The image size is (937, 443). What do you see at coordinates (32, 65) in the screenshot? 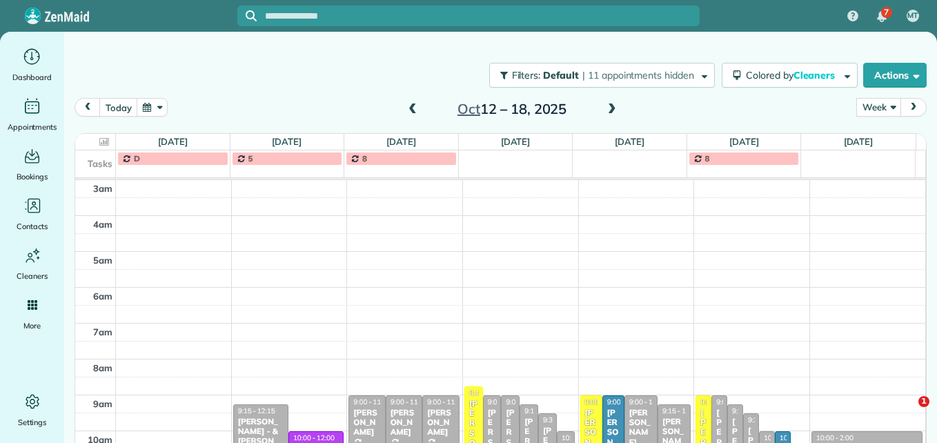
I see `a: Dashboard` at bounding box center [32, 65].